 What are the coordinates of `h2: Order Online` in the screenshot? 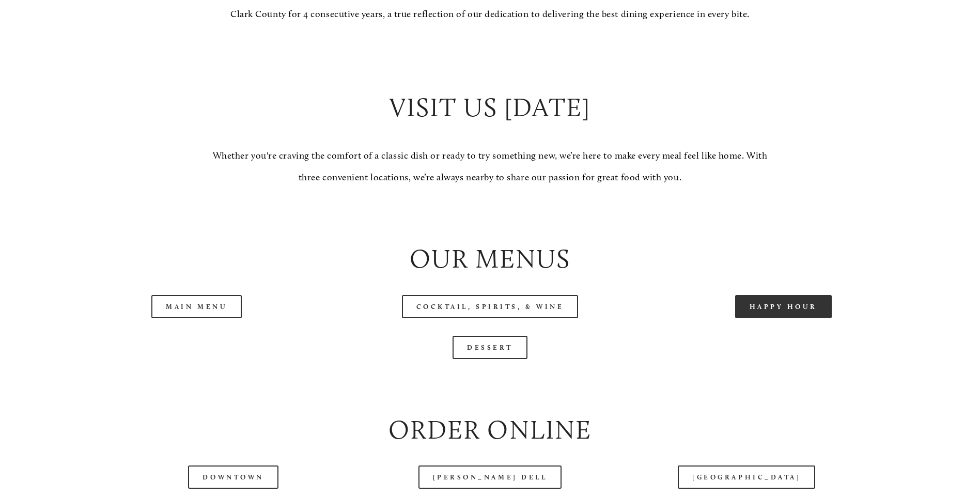 It's located at (490, 430).